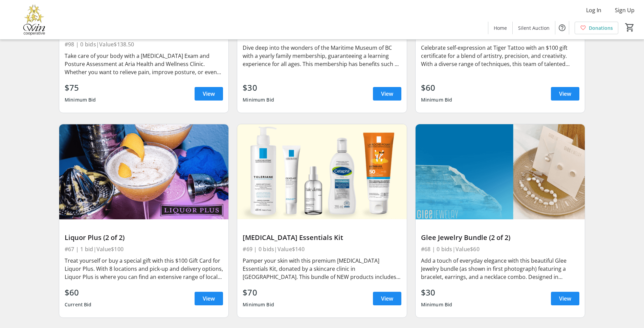 The image size is (644, 328). Describe the element at coordinates (600, 28) in the screenshot. I see `span: Donations` at that location.